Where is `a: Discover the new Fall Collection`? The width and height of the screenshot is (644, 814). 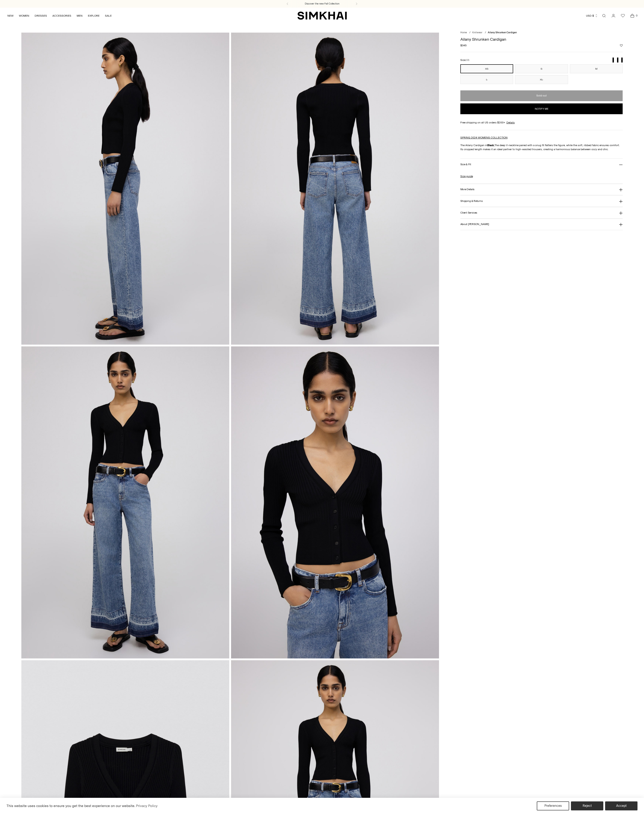
a: Discover the new Fall Collection is located at coordinates (322, 4).